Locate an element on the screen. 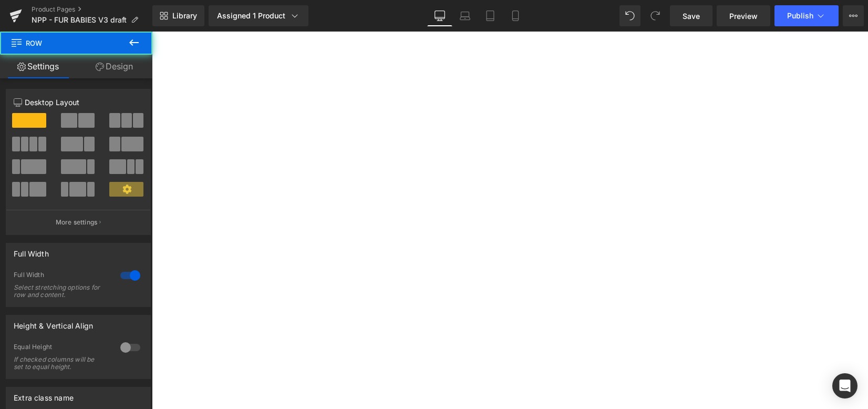 The height and width of the screenshot is (409, 868). span: Save is located at coordinates (691, 15).